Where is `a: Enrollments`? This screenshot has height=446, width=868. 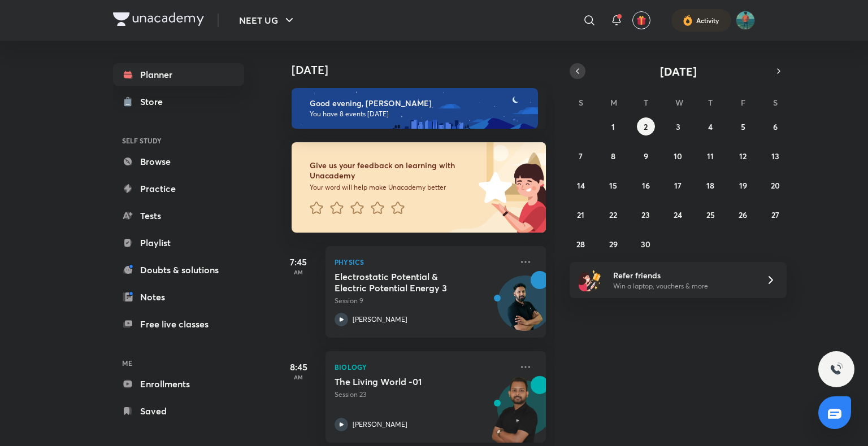
a: Enrollments is located at coordinates (179, 384).